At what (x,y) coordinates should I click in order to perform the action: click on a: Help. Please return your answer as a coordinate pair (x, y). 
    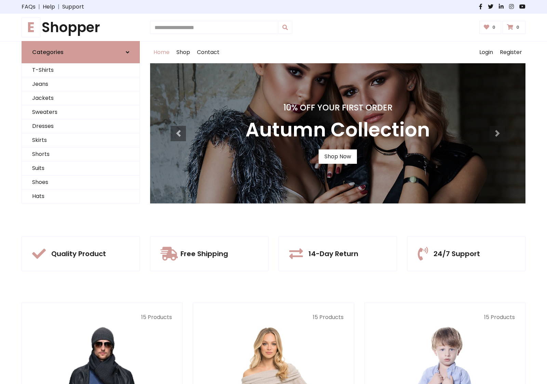
    Looking at the image, I should click on (49, 7).